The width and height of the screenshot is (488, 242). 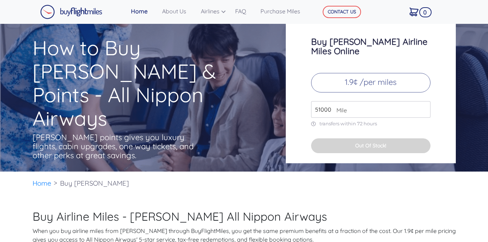 I want to click on img: Buy Flight Miles Logo, so click(x=71, y=12).